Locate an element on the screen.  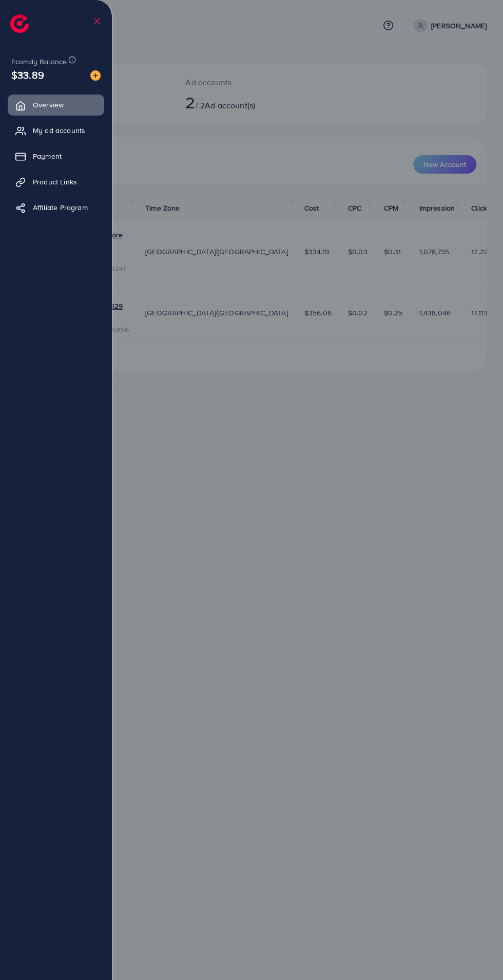
span: Overview is located at coordinates (48, 105).